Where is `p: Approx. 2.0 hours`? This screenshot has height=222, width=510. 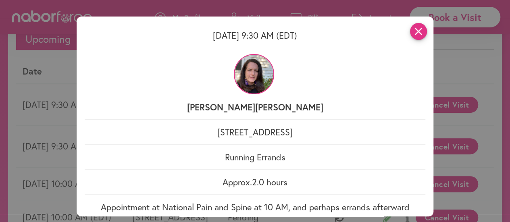
p: Approx. 2.0 hours is located at coordinates (255, 182).